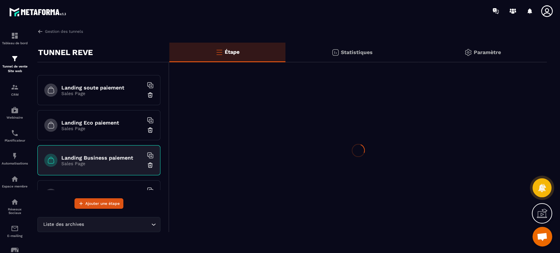 The height and width of the screenshot is (253, 560). Describe the element at coordinates (15, 159) in the screenshot. I see `a: automationsautomationsAutomatisations` at that location.